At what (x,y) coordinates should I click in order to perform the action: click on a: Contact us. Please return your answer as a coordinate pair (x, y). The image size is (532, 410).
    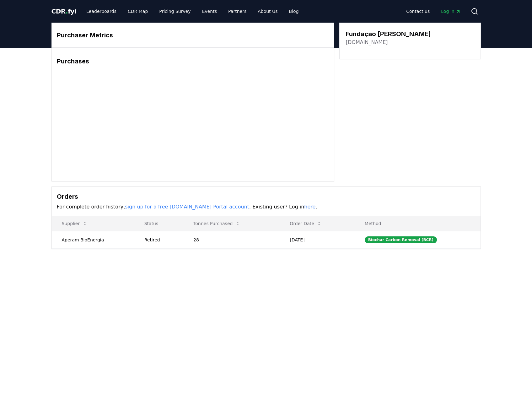
    Looking at the image, I should click on (418, 12).